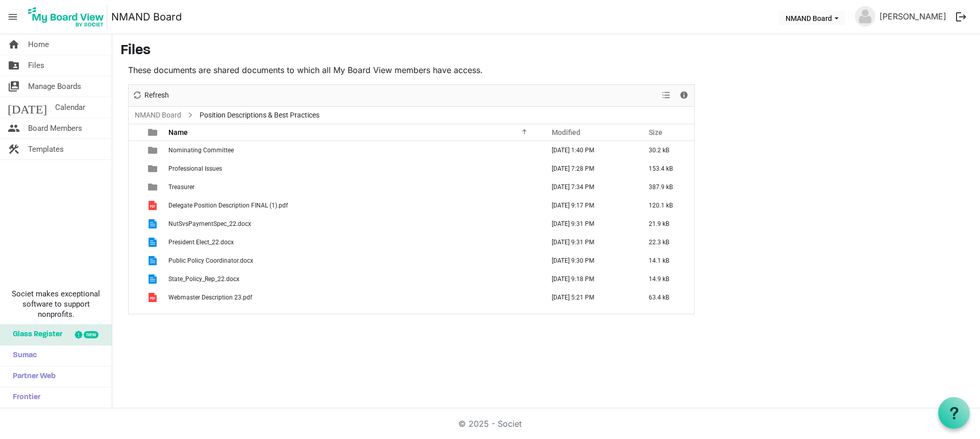 The width and height of the screenshot is (980, 439). I want to click on span: Treasurer, so click(181, 187).